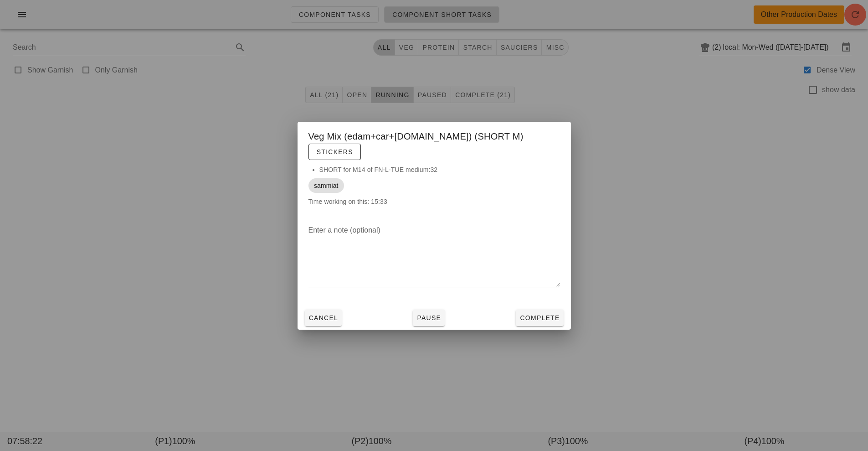 The width and height of the screenshot is (868, 451). What do you see at coordinates (435, 190) in the screenshot?
I see `div: Time working on this: 15:33` at bounding box center [435, 190].